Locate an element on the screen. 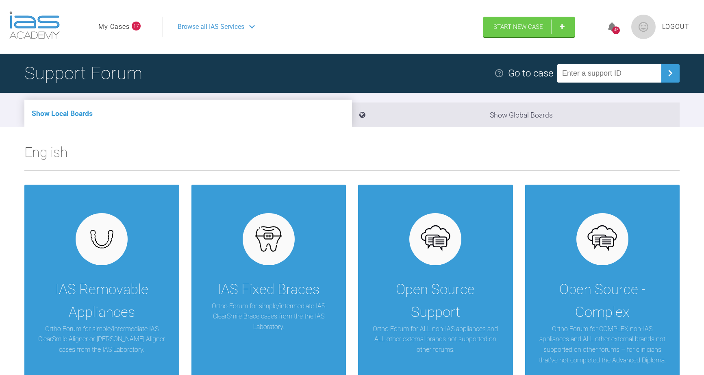  img: removables.927eaa4e.svg is located at coordinates (102, 239).